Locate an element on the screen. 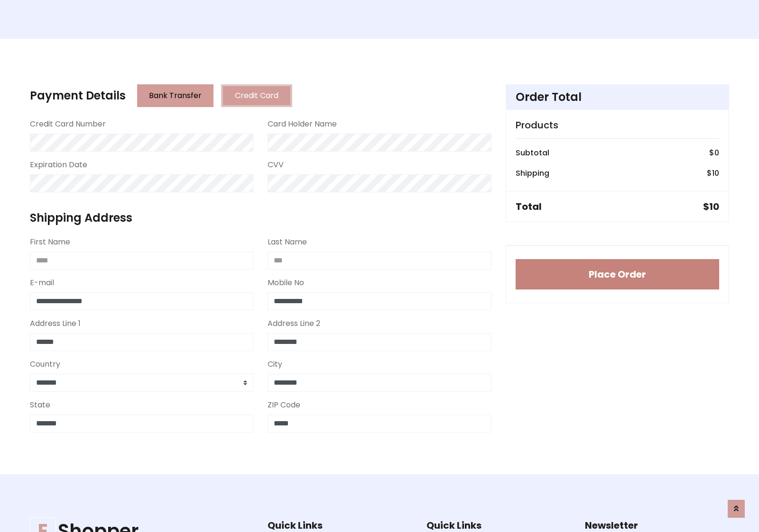 The height and width of the screenshot is (532, 759). label: CVV is located at coordinates (276, 165).